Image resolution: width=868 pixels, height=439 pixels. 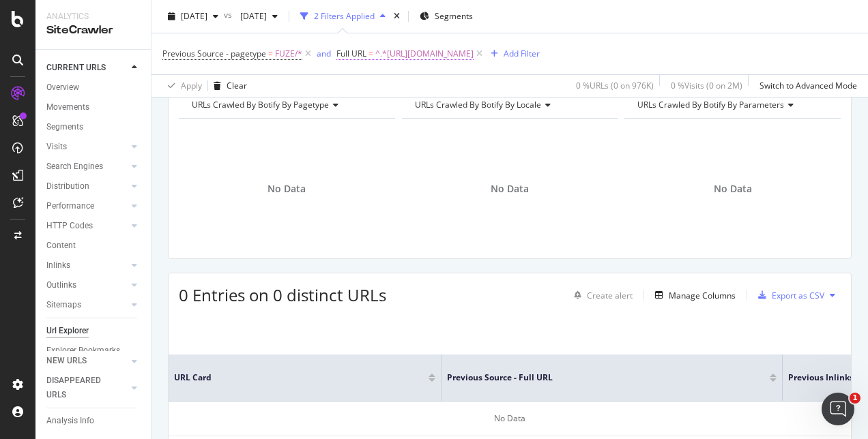 I want to click on button: Manage Columns, so click(x=692, y=295).